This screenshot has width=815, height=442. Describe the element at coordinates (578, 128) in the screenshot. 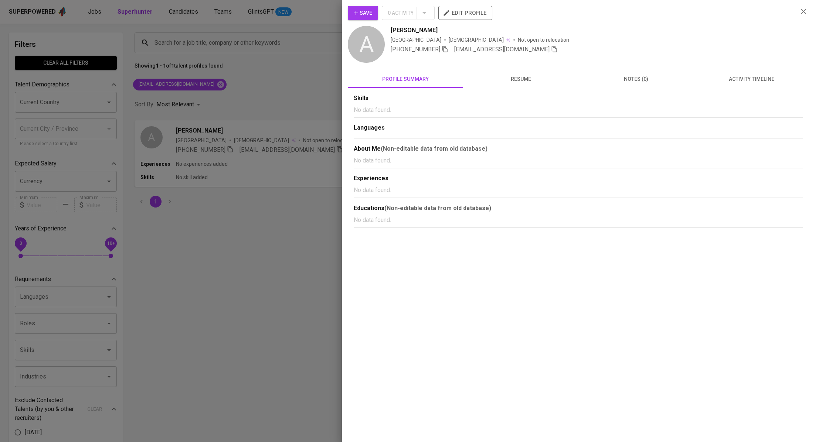

I see `div: Languages` at that location.